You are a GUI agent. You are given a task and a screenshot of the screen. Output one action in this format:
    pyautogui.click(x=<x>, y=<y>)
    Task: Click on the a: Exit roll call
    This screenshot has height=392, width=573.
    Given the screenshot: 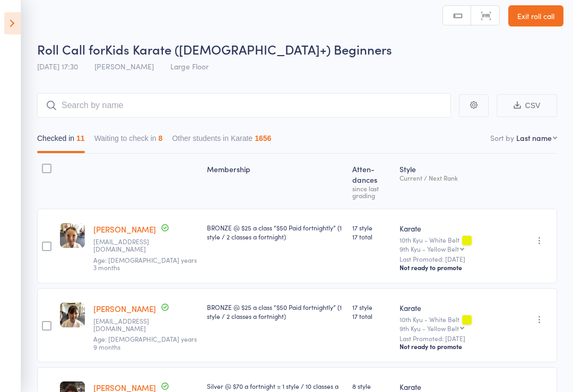 What is the action you would take?
    pyautogui.click(x=536, y=16)
    